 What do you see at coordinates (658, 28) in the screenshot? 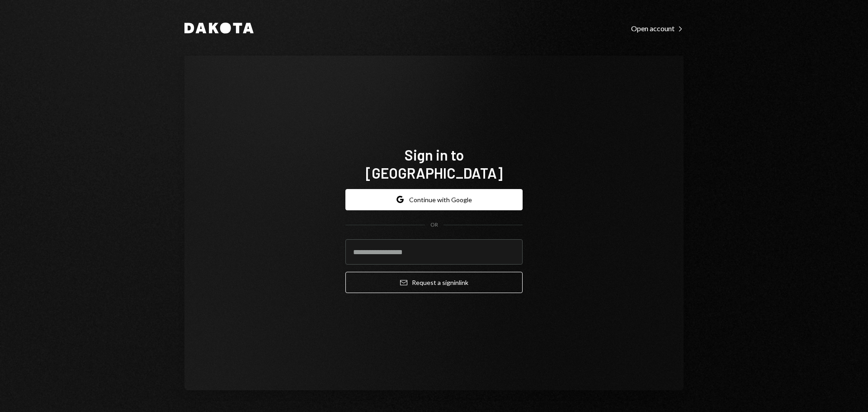
I see `a: Open account` at bounding box center [658, 28].